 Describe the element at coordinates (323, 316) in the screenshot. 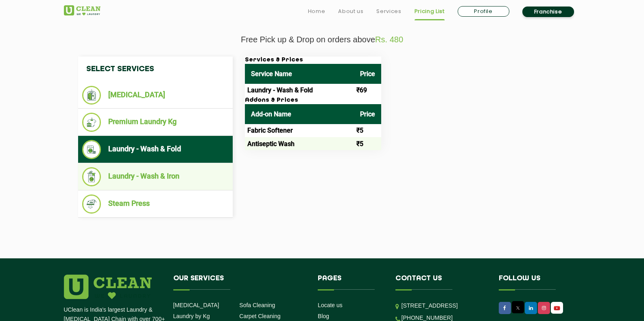

I see `a: Blog` at that location.